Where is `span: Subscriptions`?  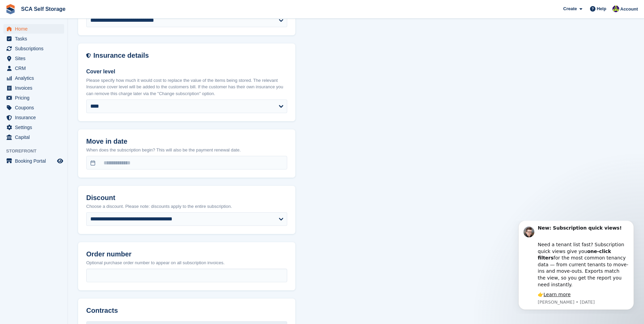
span: Subscriptions is located at coordinates (36, 49).